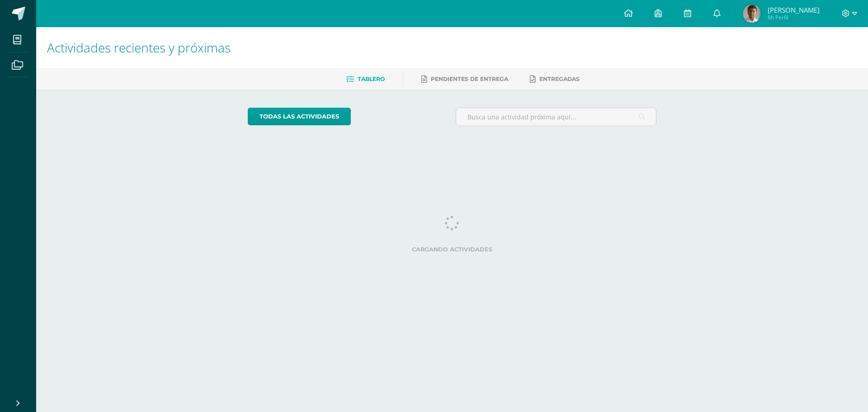  What do you see at coordinates (452, 249) in the screenshot?
I see `label: Cargando actividades` at bounding box center [452, 249].